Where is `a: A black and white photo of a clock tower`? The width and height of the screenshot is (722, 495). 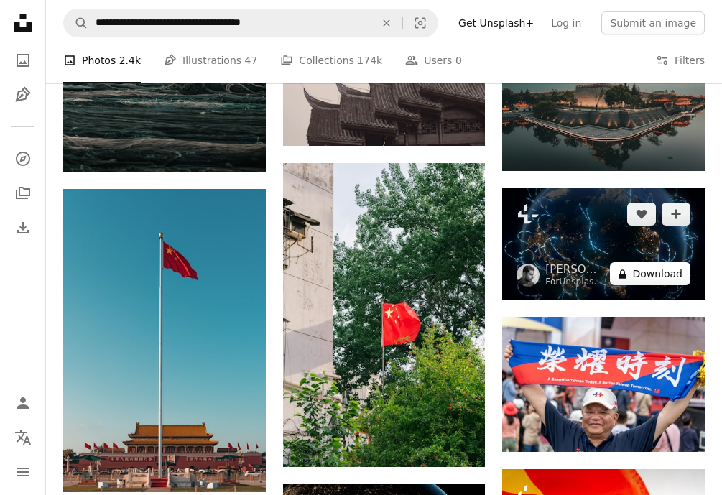
a: A black and white photo of a clock tower is located at coordinates (384, 81).